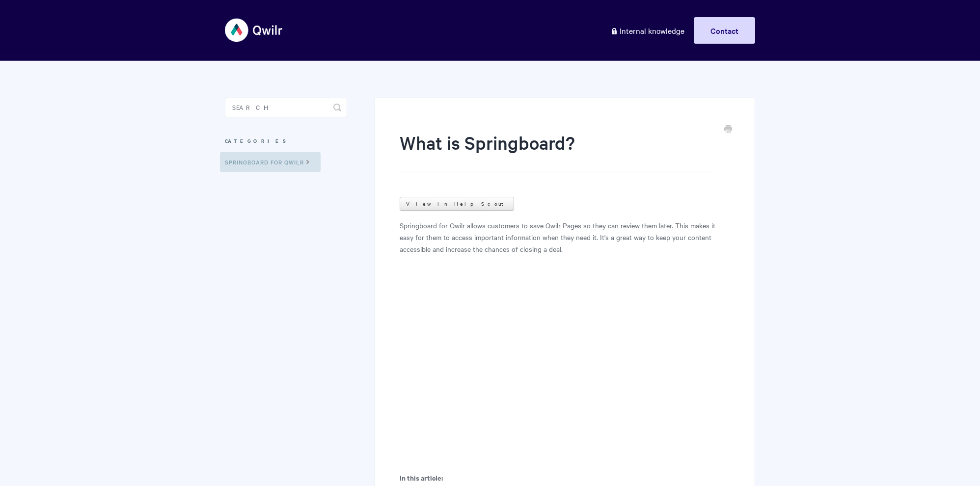 The image size is (980, 486). What do you see at coordinates (728, 130) in the screenshot?
I see `a: Print this Article` at bounding box center [728, 130].